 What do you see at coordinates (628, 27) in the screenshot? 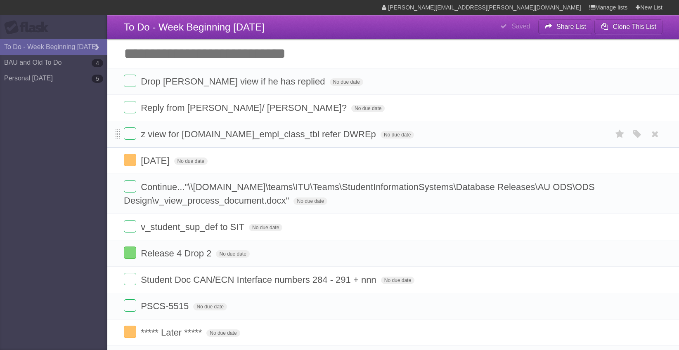
I see `button: Clone This List` at bounding box center [628, 27].